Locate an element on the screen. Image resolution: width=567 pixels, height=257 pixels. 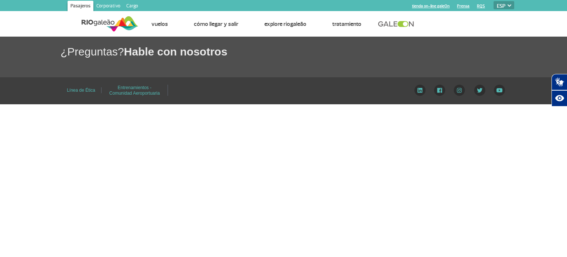
img: YouTube is located at coordinates (500, 90).